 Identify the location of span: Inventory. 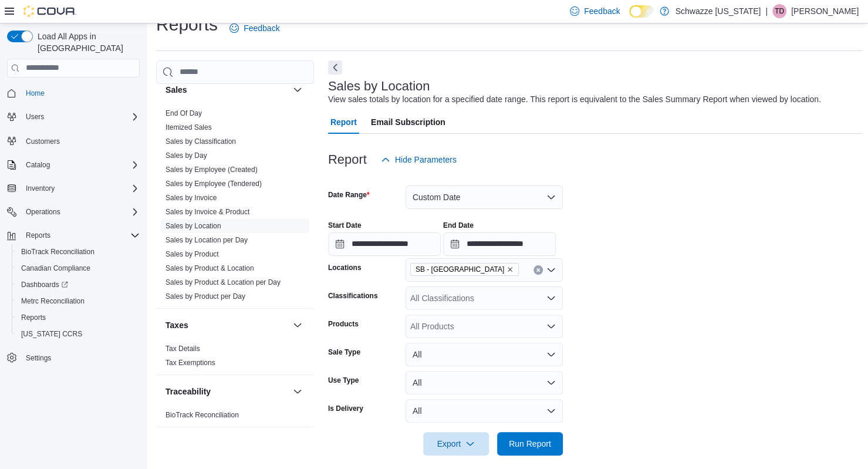
(40, 188).